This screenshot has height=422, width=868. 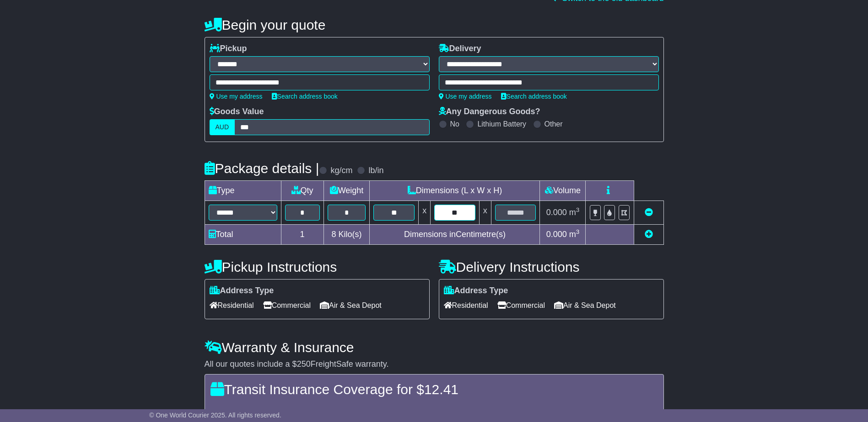 What do you see at coordinates (489, 112) in the screenshot?
I see `label: Any Dangerous Goods?` at bounding box center [489, 112].